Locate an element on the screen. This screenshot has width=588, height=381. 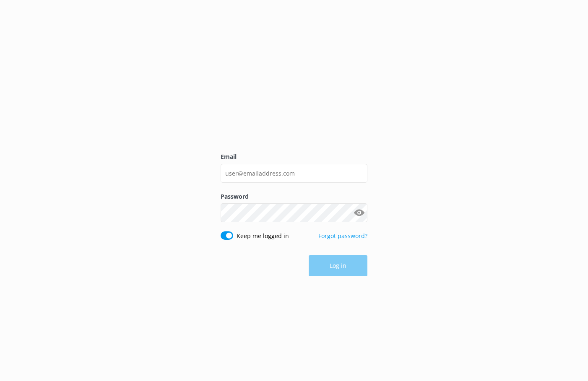
label: Email is located at coordinates (294, 157).